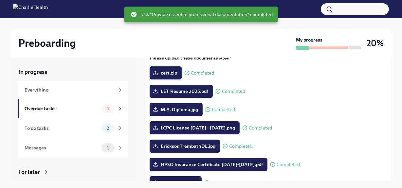 Image resolution: width=402 pixels, height=188 pixels. What do you see at coordinates (309, 40) in the screenshot?
I see `strong: My progress` at bounding box center [309, 40].